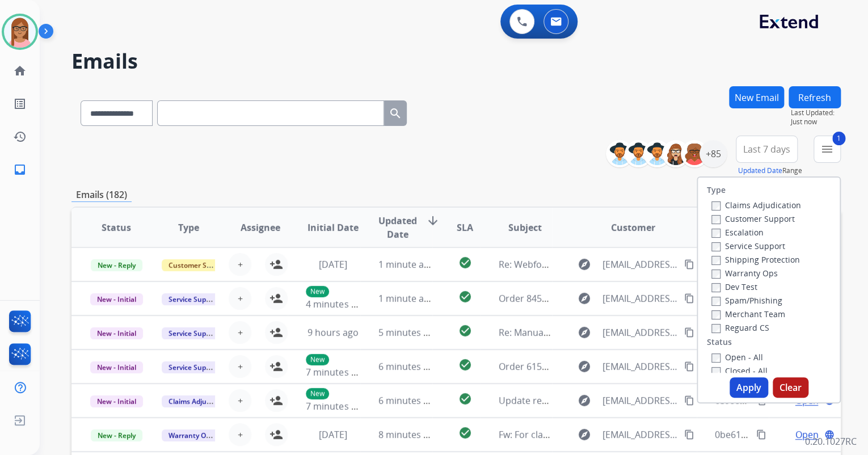 This screenshot has height=455, width=868. Describe the element at coordinates (830, 441) in the screenshot. I see `p: 0.20.1027RC` at that location.